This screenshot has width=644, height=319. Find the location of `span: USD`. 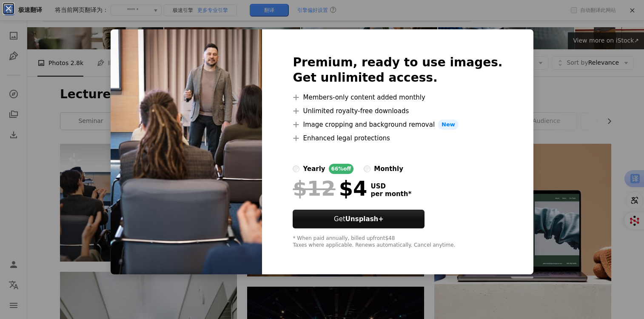

span: USD is located at coordinates (391, 186).